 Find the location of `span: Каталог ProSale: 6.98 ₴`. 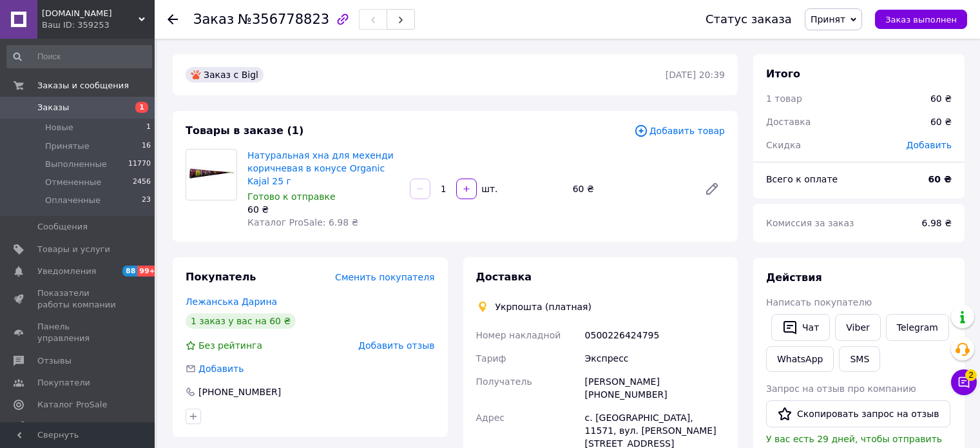

span: Каталог ProSale: 6.98 ₴ is located at coordinates (303, 223).